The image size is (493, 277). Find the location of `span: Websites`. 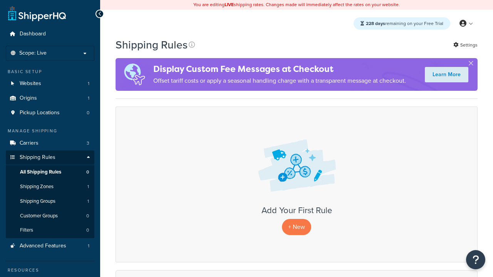

span: Websites is located at coordinates (30, 84).